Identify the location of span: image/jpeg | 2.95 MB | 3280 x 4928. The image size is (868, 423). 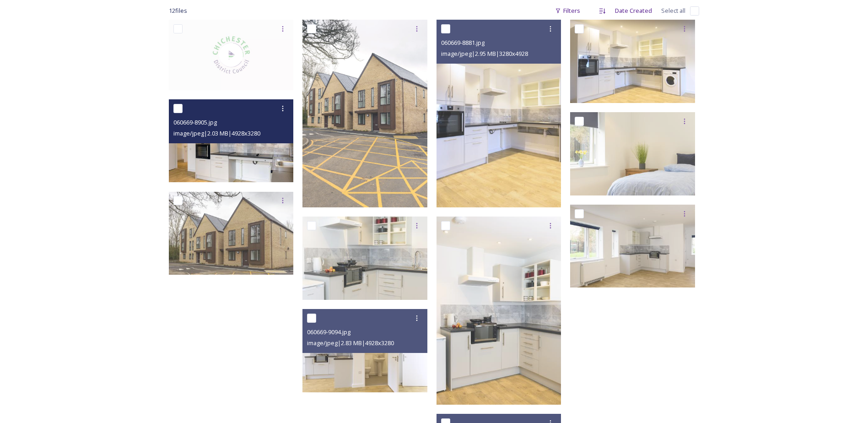
(485, 53).